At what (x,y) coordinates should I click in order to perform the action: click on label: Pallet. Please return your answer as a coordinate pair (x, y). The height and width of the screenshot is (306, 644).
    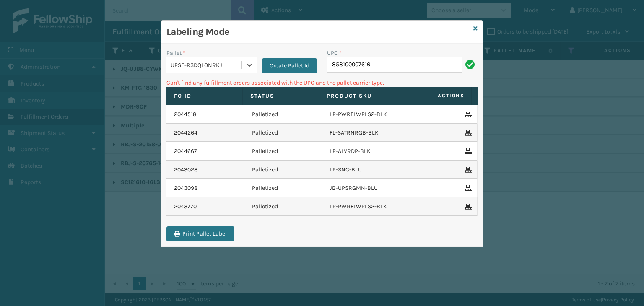
    Looking at the image, I should click on (176, 53).